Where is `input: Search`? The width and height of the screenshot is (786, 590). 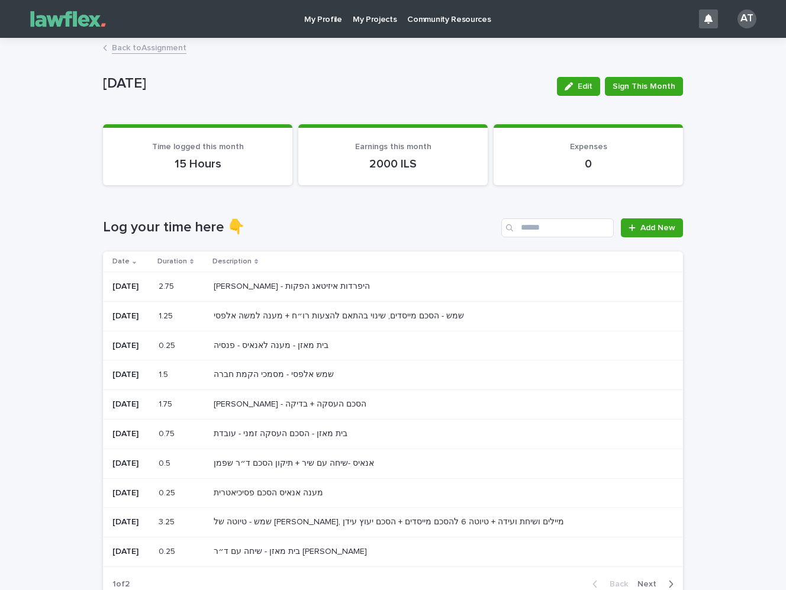 input: Search is located at coordinates (557, 228).